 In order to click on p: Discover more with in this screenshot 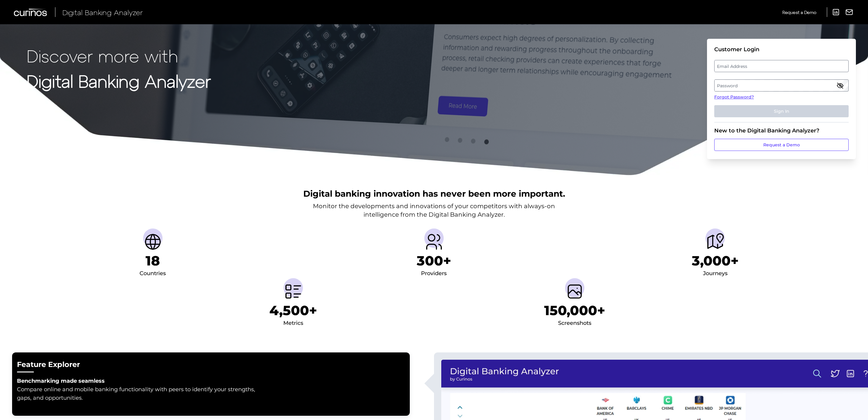, I will do `click(119, 55)`.